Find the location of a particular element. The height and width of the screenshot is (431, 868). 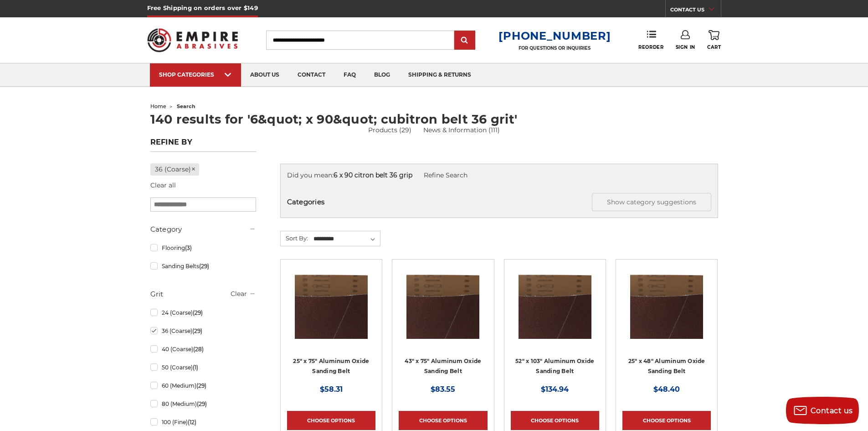

img: 43" x 75" Aluminum Oxide Sanding Belt is located at coordinates (443, 302).